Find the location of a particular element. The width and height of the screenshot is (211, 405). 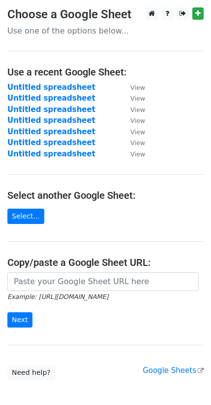

a: Select... is located at coordinates (26, 216).